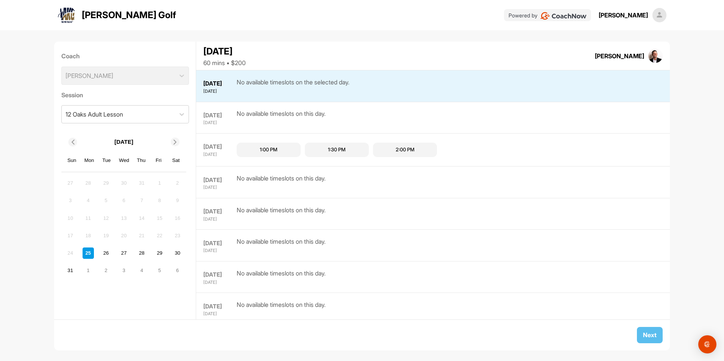 Image resolution: width=724 pixels, height=361 pixels. I want to click on div: 1:00 PM, so click(269, 150).